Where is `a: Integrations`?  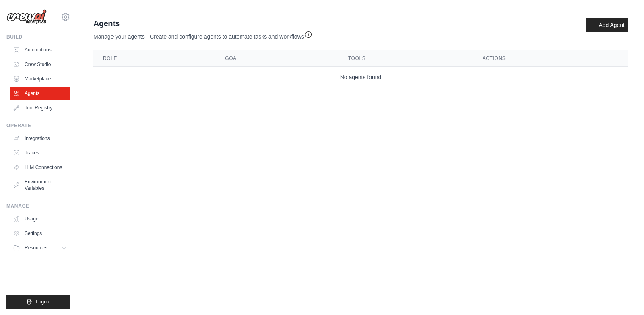 a: Integrations is located at coordinates (40, 138).